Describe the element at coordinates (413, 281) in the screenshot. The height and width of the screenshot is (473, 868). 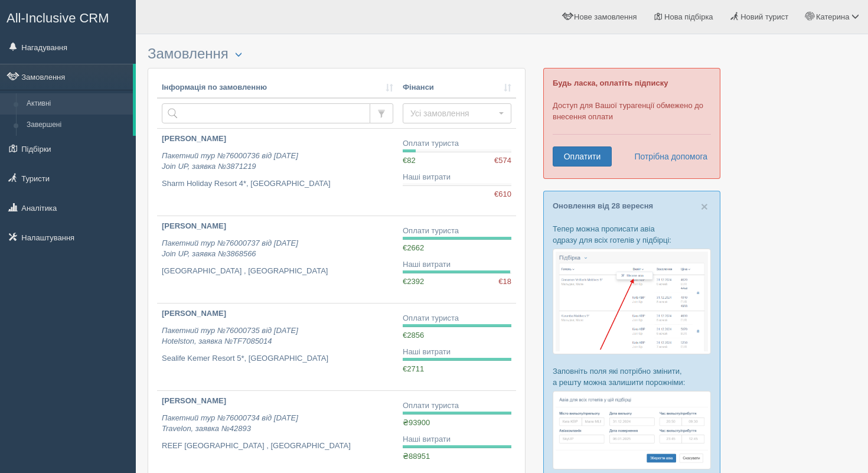
I see `span: €2392` at that location.